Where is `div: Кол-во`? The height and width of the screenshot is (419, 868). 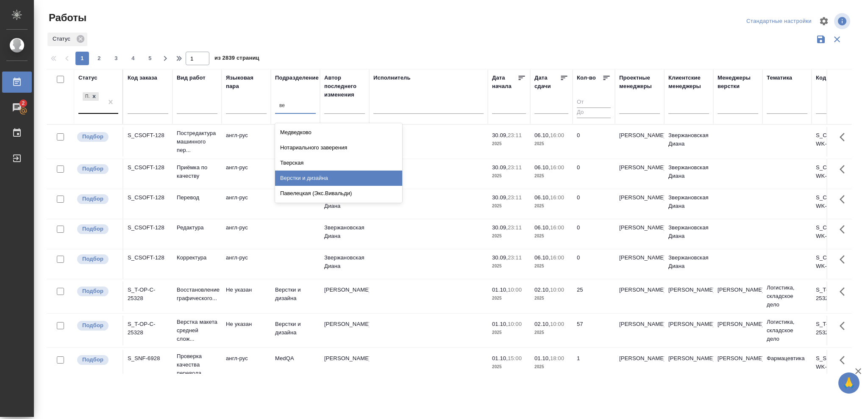 div: Кол-во is located at coordinates (586, 78).